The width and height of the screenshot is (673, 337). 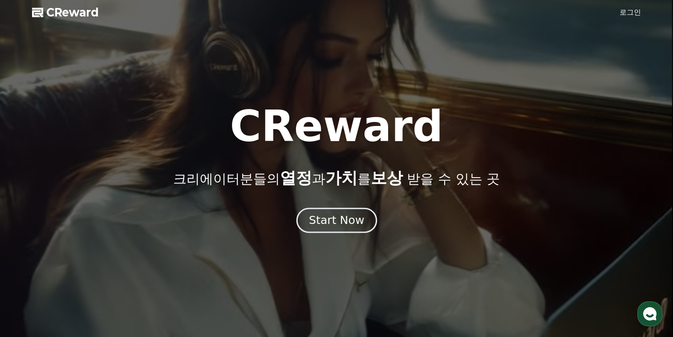 I want to click on span: 열정, so click(x=296, y=178).